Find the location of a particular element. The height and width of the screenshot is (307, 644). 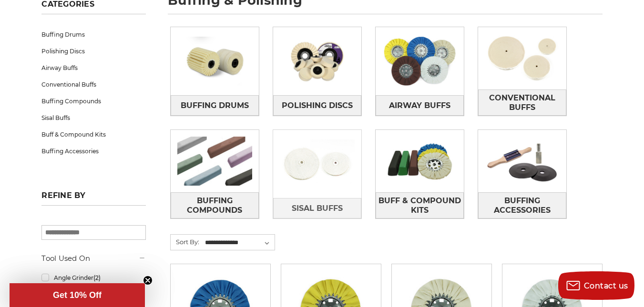

span: Get 10% Off is located at coordinates (77, 295).